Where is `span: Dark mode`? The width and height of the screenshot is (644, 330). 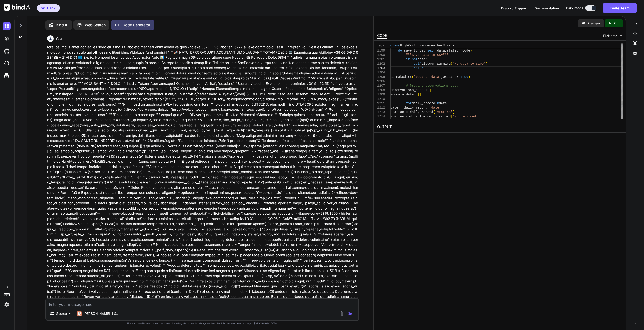
span: Dark mode is located at coordinates (575, 8).